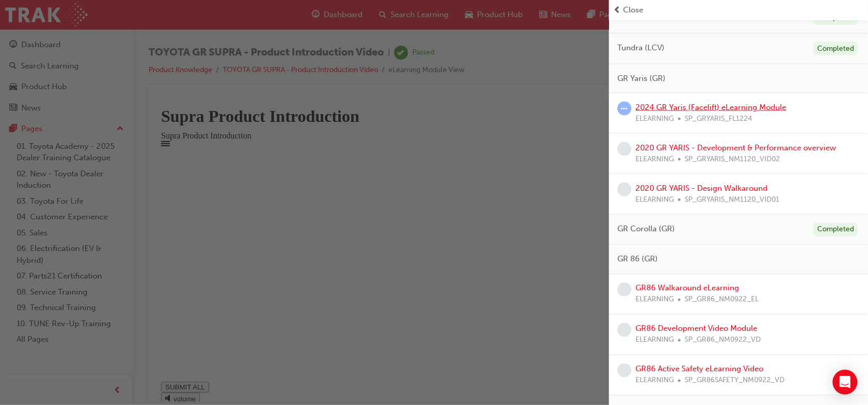  I want to click on a: 2024 GR Yaris (Facelift) eLearning Module, so click(711, 107).